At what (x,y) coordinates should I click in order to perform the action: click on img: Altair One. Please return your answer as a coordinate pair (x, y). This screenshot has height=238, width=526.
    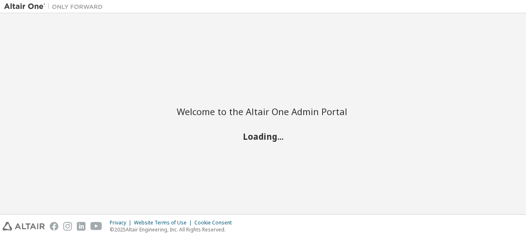
    Looking at the image, I should click on (56, 7).